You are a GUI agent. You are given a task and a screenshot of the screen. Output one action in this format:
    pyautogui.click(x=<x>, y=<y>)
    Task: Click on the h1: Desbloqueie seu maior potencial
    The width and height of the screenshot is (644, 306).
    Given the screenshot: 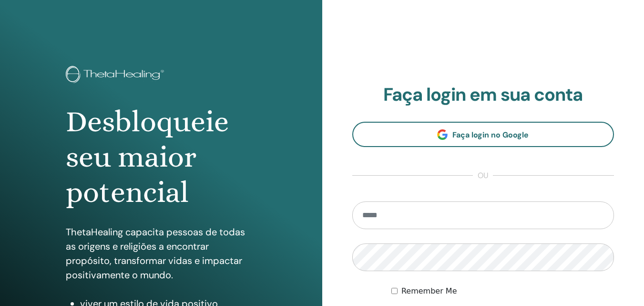 What is the action you would take?
    pyautogui.click(x=161, y=157)
    